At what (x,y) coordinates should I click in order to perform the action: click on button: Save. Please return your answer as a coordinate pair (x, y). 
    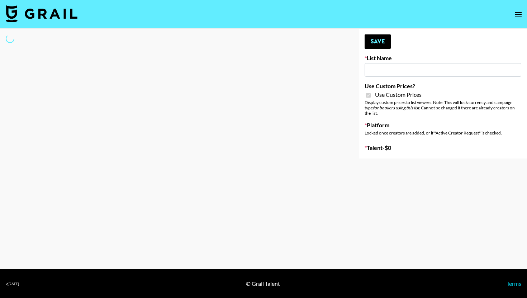
    Looking at the image, I should click on (378, 42).